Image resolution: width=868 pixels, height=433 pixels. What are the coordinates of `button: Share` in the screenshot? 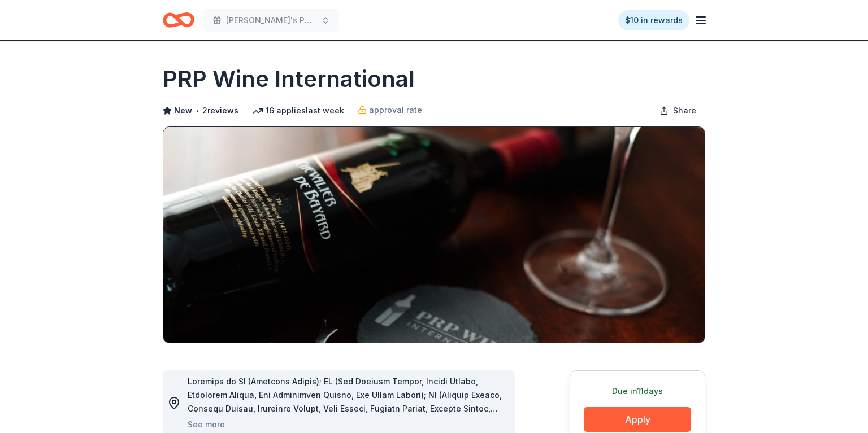 It's located at (677, 111).